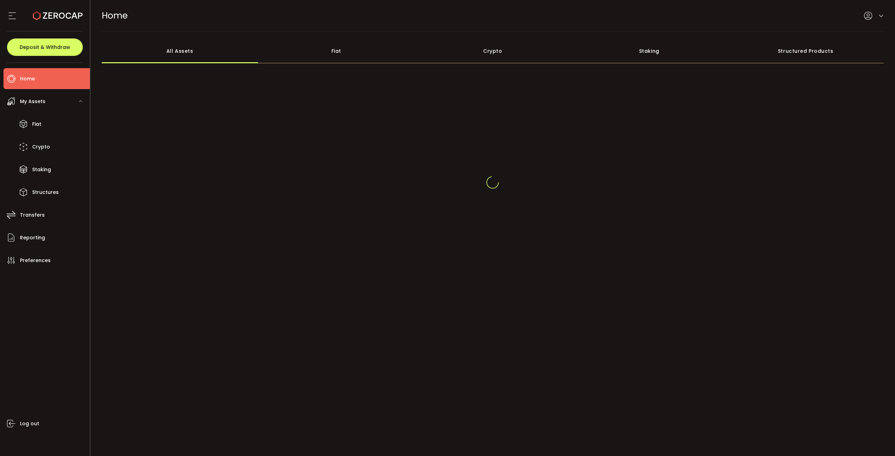  I want to click on div: Staking, so click(649, 51).